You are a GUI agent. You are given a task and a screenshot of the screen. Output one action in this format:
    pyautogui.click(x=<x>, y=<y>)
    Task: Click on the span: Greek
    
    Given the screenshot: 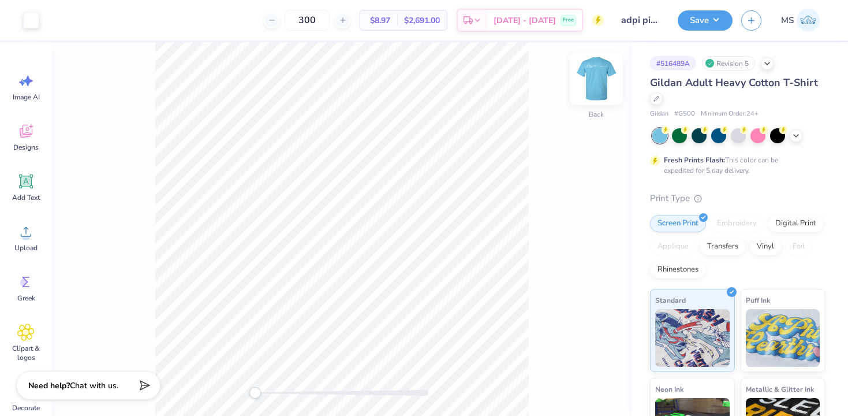 What is the action you would take?
    pyautogui.click(x=26, y=298)
    